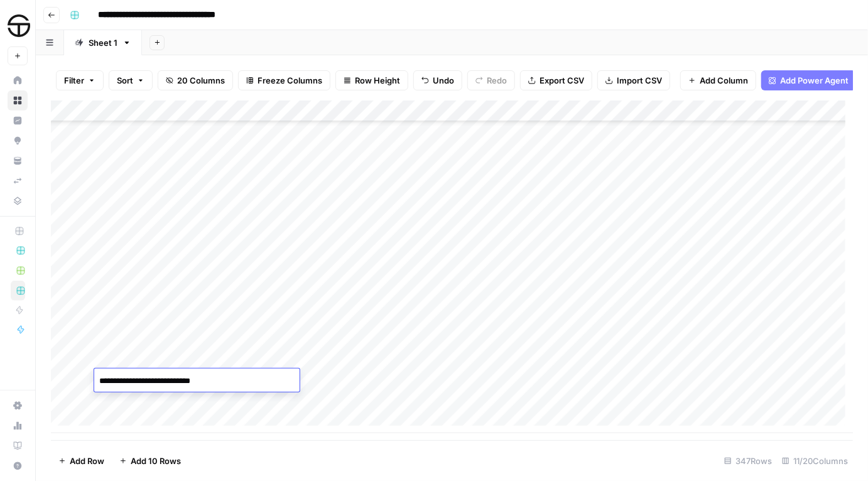 The height and width of the screenshot is (481, 868). I want to click on button: Workspace: SimpleTire, so click(17, 26).